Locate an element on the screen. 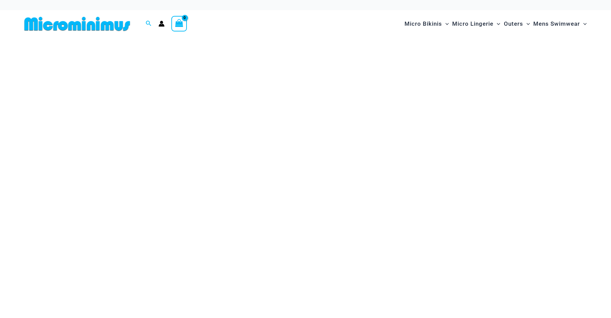 Image resolution: width=611 pixels, height=318 pixels. span: Micro Lingerie is located at coordinates (473, 24).